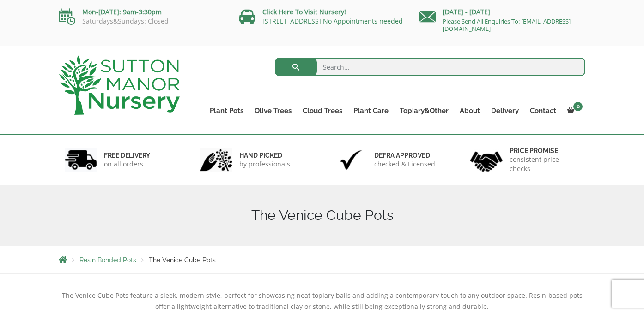  Describe the element at coordinates (265, 156) in the screenshot. I see `h6: hand picked` at that location.